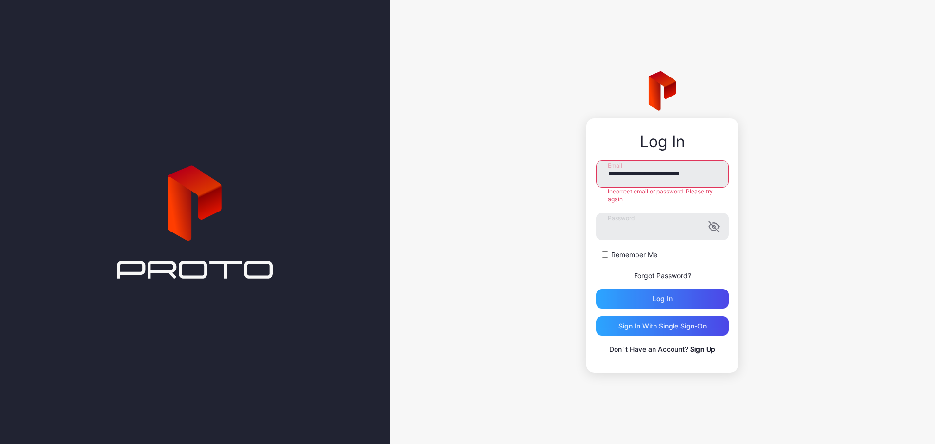  What do you see at coordinates (662, 299) in the screenshot?
I see `button: Log in` at bounding box center [662, 299].